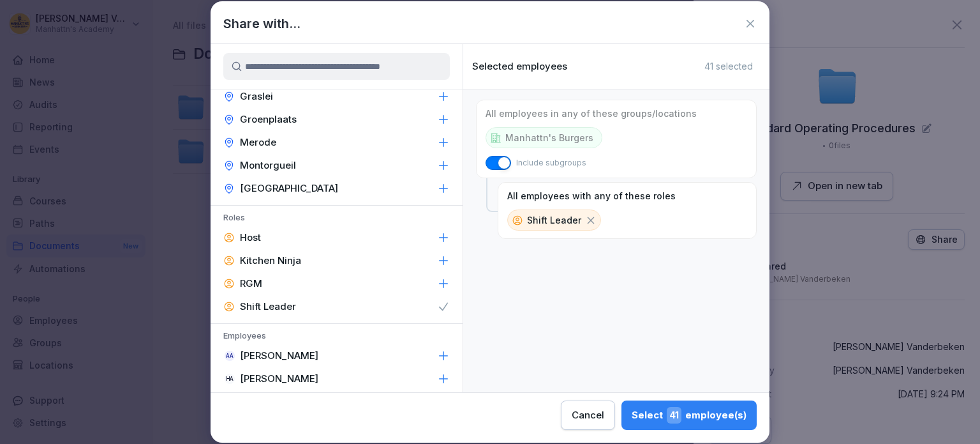 The image size is (980, 444). I want to click on button: Select41employee(s), so click(689, 415).